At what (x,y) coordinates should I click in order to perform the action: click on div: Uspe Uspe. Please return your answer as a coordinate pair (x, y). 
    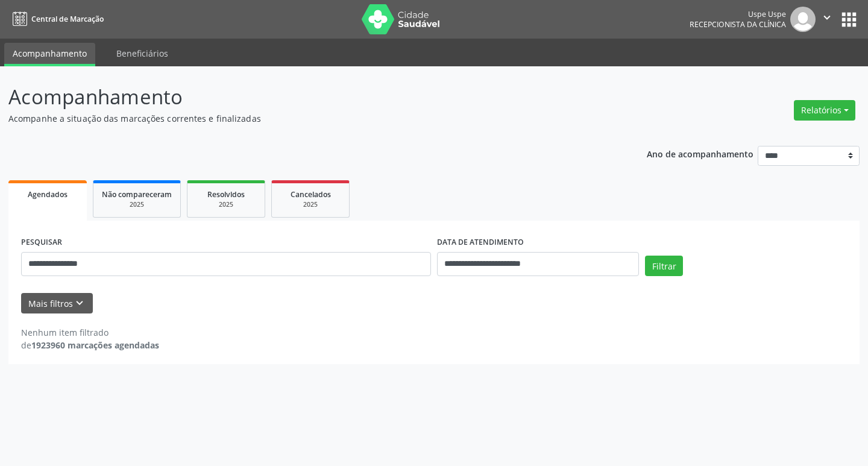
    Looking at the image, I should click on (738, 14).